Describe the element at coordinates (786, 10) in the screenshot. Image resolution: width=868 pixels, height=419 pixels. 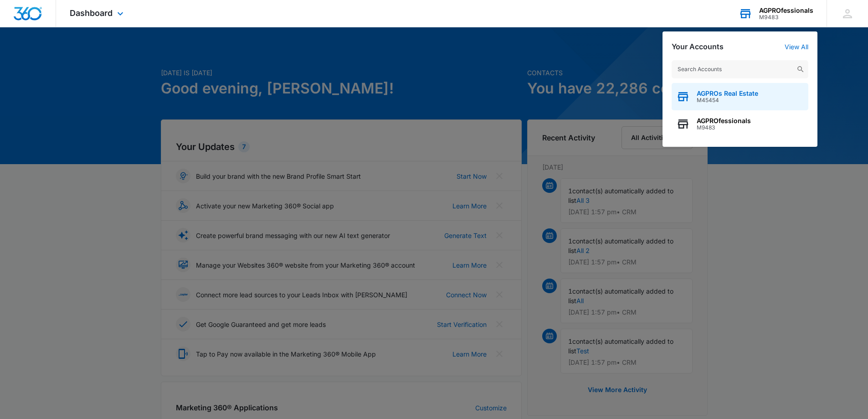
I see `div: account name` at that location.